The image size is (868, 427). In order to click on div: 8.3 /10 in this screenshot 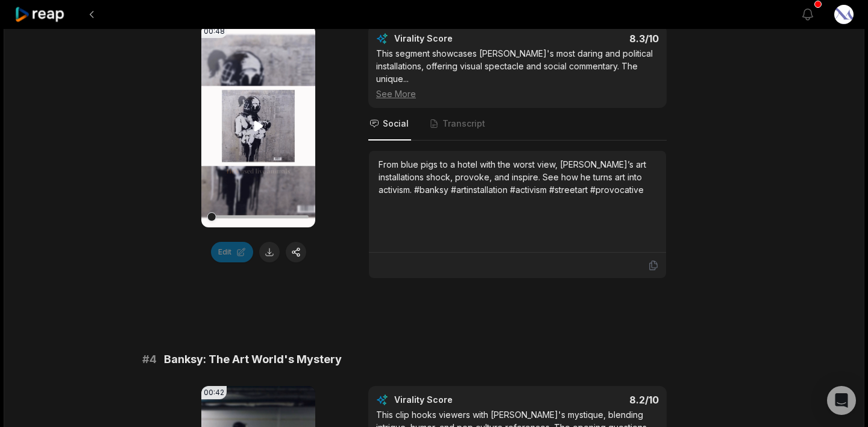, I will do `click(594, 39)`.